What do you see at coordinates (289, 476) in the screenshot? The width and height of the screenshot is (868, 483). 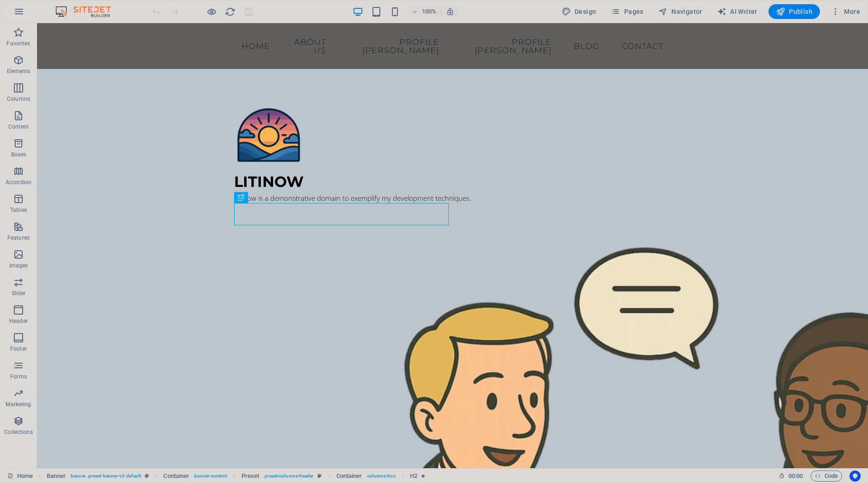 I see `span: . preset-columns-header` at bounding box center [289, 476].